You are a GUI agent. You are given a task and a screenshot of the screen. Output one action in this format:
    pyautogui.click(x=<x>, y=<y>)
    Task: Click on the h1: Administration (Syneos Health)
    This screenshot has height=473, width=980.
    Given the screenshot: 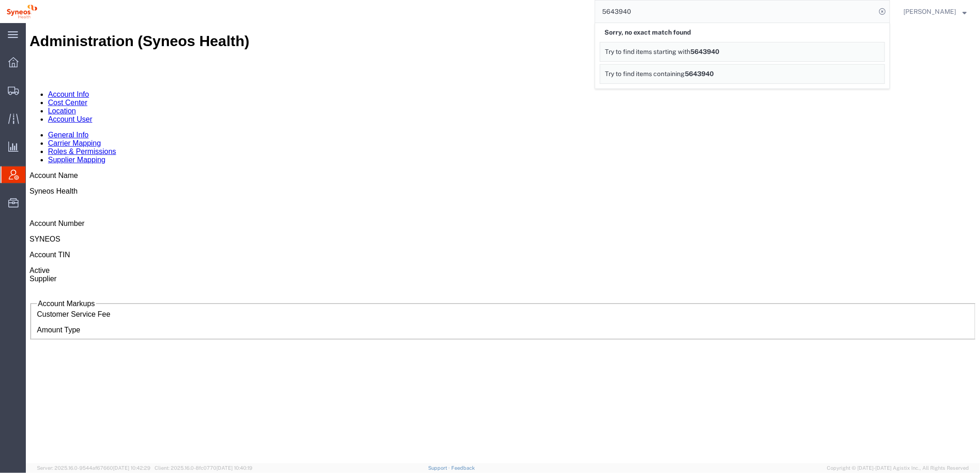 What is the action you would take?
    pyautogui.click(x=477, y=18)
    